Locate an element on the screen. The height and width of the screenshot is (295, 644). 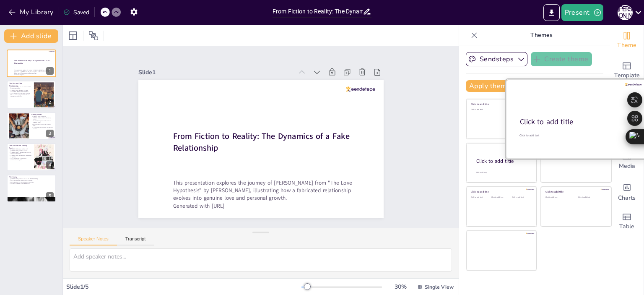
span: Template is located at coordinates (627, 76).